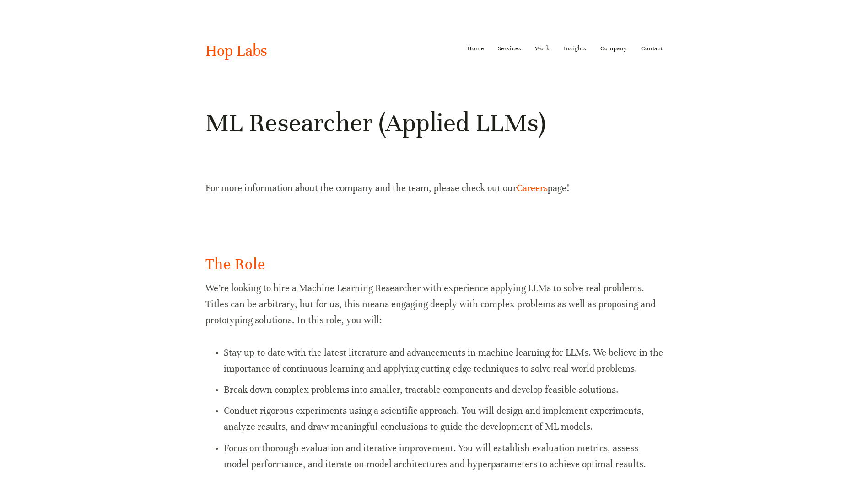 The width and height of the screenshot is (868, 491). What do you see at coordinates (434, 123) in the screenshot?
I see `h1: ML Researcher (Applied LLMs)` at bounding box center [434, 123].